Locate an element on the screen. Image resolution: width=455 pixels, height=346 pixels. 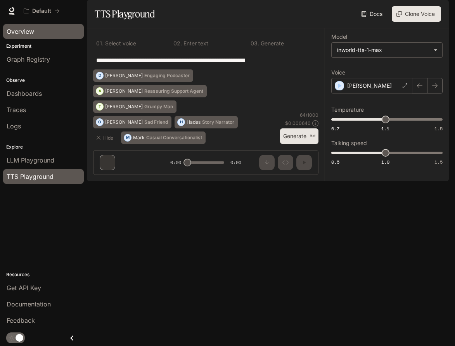
div: H is located at coordinates (181, 122).